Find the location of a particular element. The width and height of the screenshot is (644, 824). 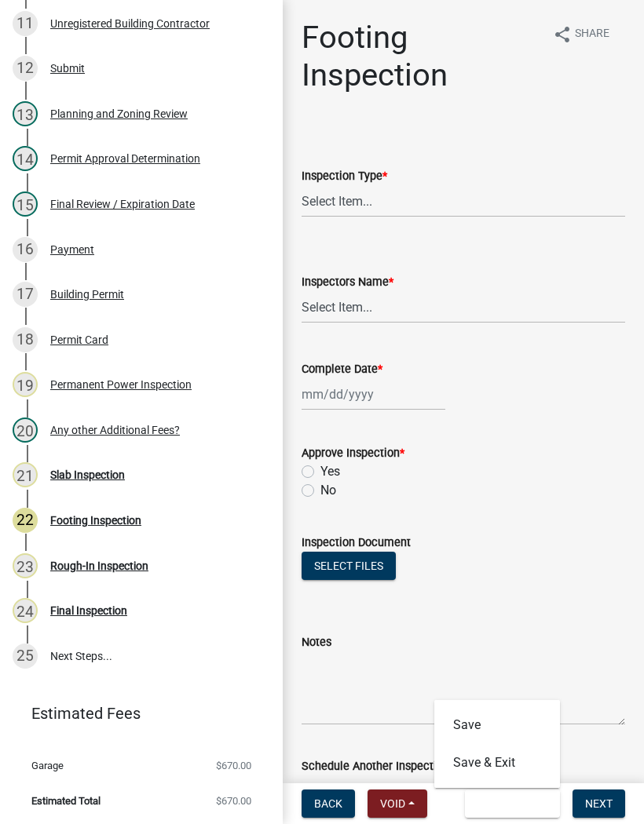

div: Permit Card is located at coordinates (79, 340).